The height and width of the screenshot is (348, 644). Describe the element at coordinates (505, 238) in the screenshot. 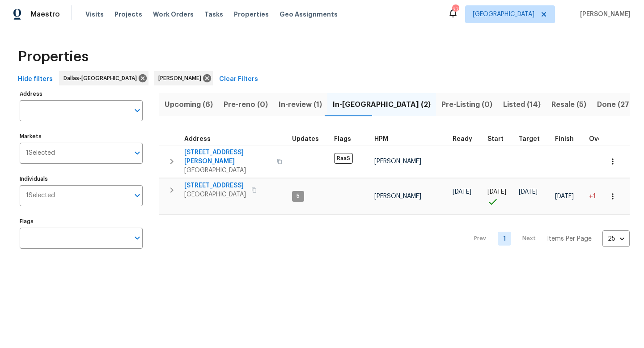

I see `a: Goto page 1` at that location.